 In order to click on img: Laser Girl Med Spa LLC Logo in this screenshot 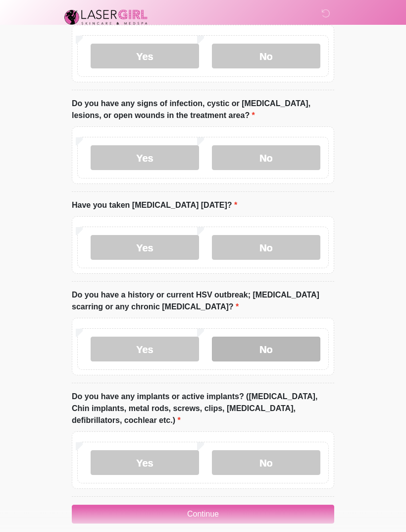, I will do `click(106, 18)`.